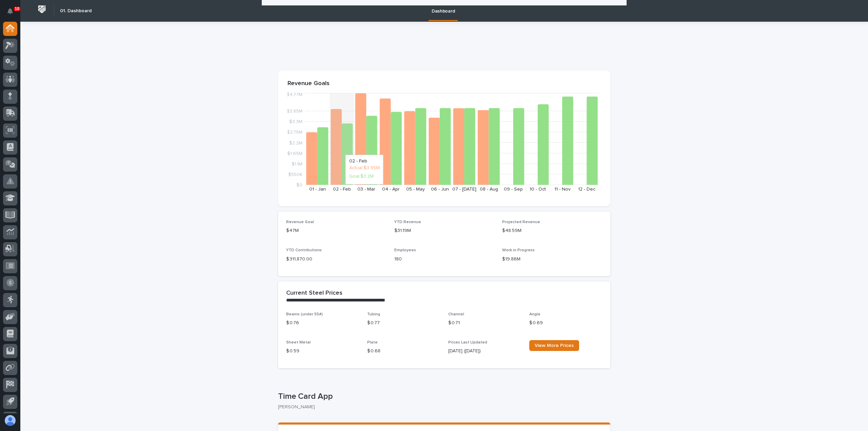 The image size is (868, 431). What do you see at coordinates (299, 185) in the screenshot?
I see `tspan: $0` at bounding box center [299, 185].